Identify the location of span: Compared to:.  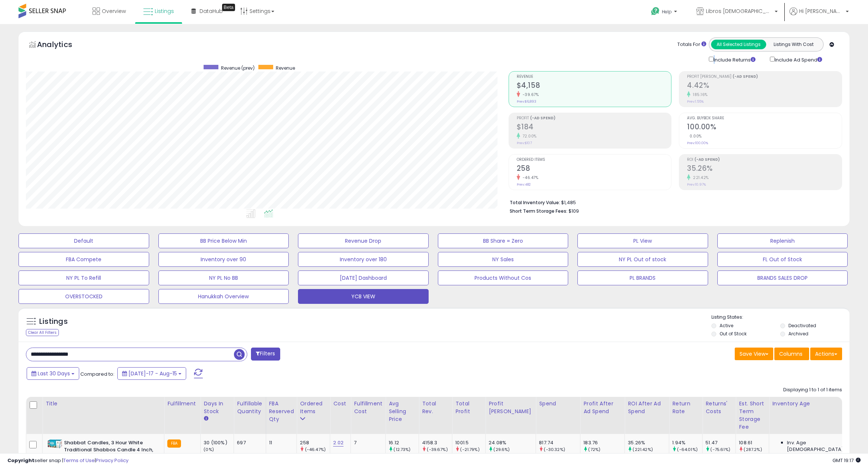
(97, 374).